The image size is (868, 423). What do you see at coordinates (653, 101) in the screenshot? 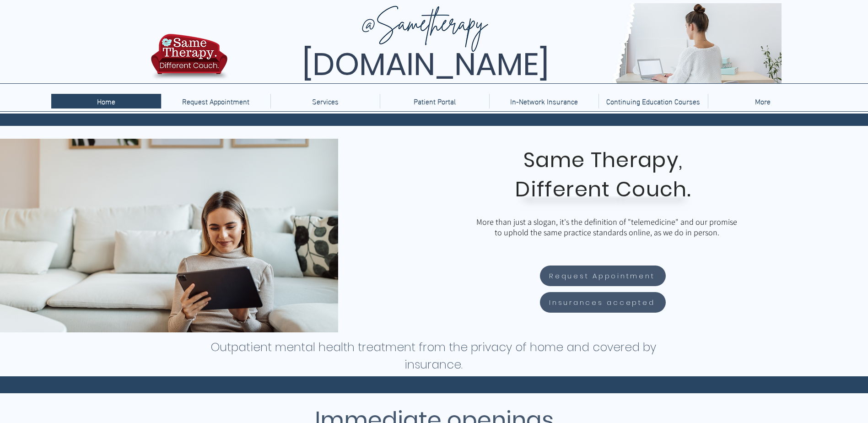
I see `p: Continuing Education Courses` at bounding box center [653, 101].